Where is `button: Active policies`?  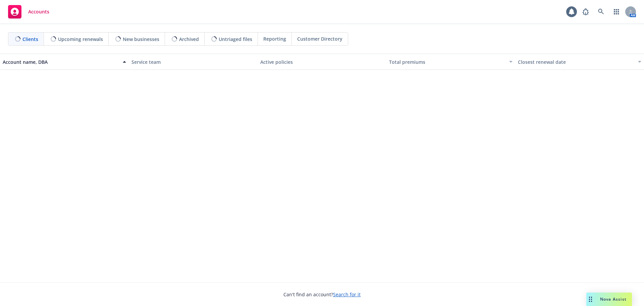
button: Active policies is located at coordinates (322, 62).